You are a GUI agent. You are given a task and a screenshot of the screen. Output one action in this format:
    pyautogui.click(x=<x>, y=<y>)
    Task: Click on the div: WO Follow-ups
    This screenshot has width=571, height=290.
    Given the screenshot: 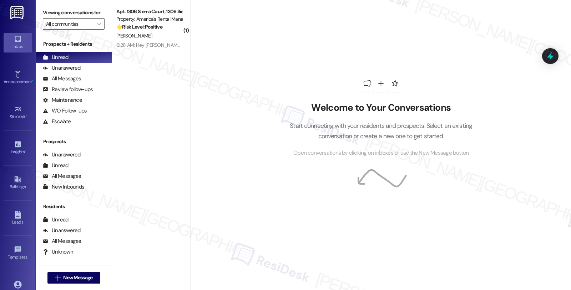 What is the action you would take?
    pyautogui.click(x=65, y=111)
    